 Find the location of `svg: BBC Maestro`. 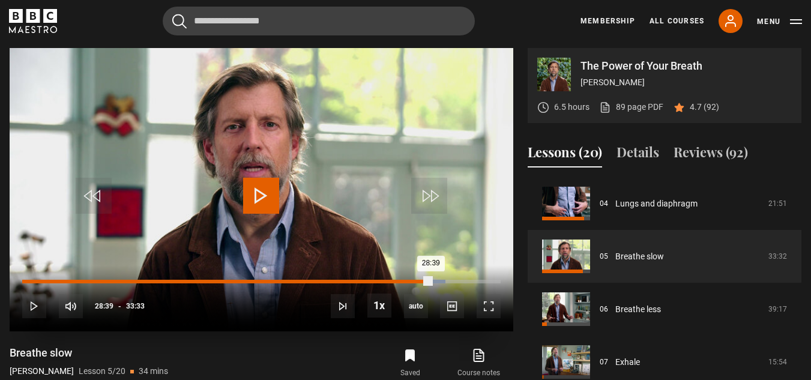

svg: BBC Maestro is located at coordinates (33, 21).